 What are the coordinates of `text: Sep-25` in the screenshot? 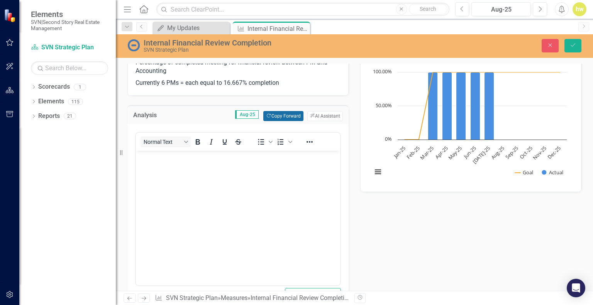 It's located at (511, 152).